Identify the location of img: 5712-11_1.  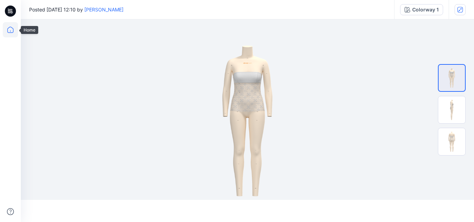
(451, 110).